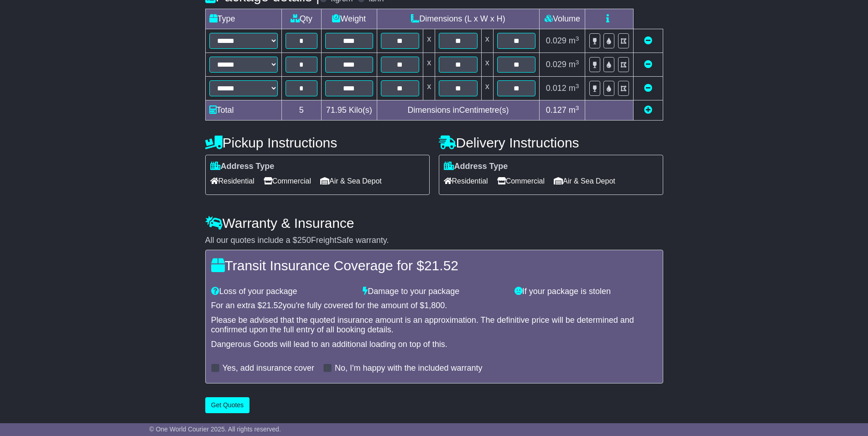 The image size is (868, 436). Describe the element at coordinates (556, 88) in the screenshot. I see `span: 0.012` at that location.